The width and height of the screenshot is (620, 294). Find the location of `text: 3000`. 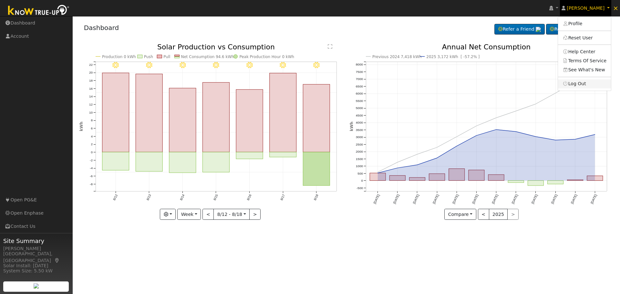

text: 3000 is located at coordinates (359, 137).